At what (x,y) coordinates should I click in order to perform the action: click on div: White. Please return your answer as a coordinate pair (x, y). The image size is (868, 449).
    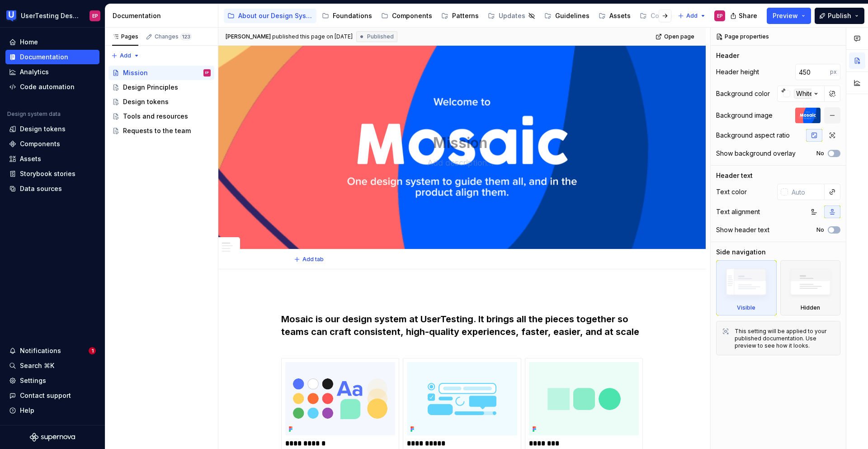
    Looking at the image, I should click on (804, 94).